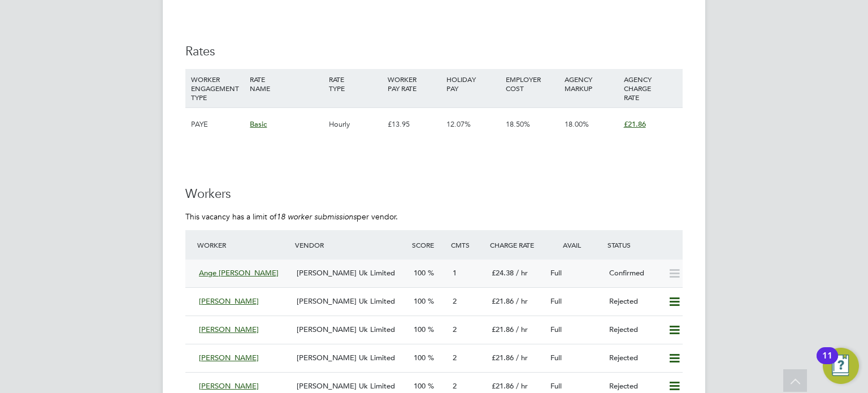 The image size is (868, 393). I want to click on div: Hourly, so click(356, 124).